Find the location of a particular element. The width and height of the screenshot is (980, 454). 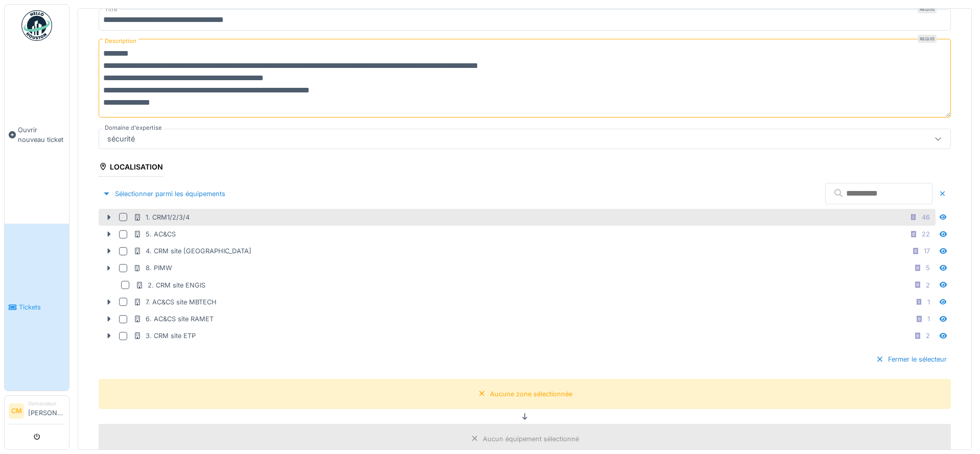

div: 2. CRM site ENGIS is located at coordinates (170, 285).